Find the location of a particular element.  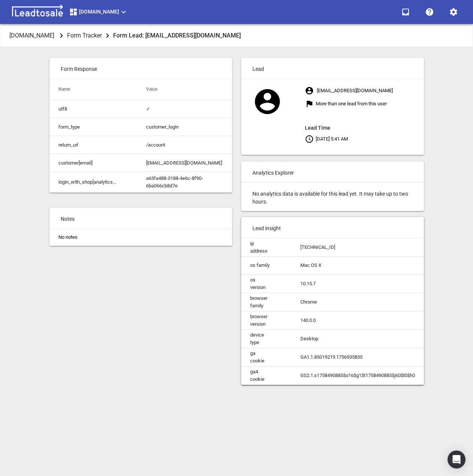

p: Form Tracker is located at coordinates (84, 35).